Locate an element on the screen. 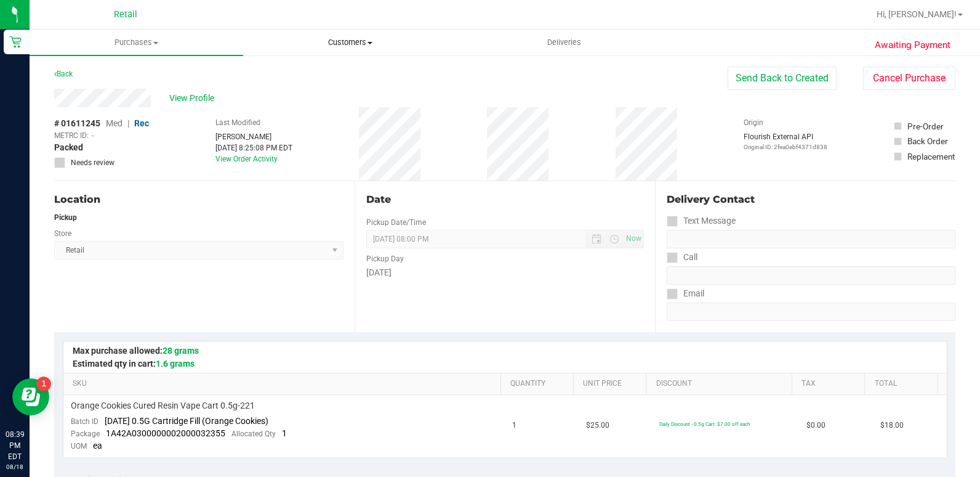 Image resolution: width=980 pixels, height=477 pixels. span: Purchases is located at coordinates (136, 43).